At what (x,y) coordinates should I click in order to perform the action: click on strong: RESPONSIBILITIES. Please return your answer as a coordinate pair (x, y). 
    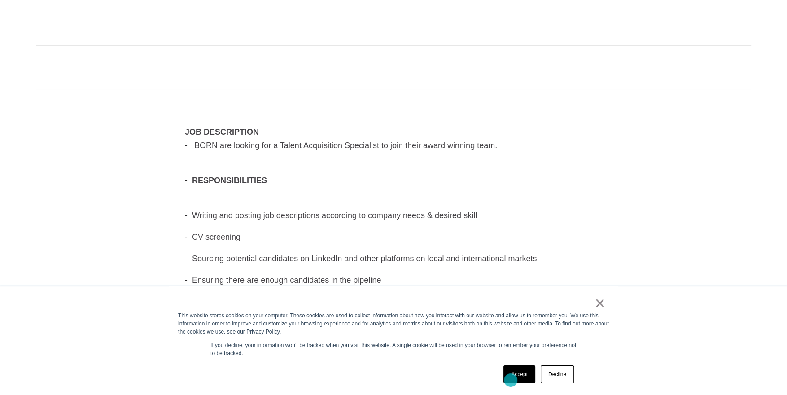
    Looking at the image, I should click on (229, 180).